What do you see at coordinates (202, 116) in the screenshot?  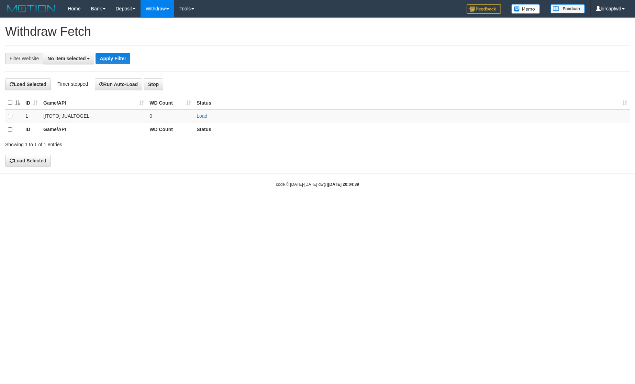 I see `a: Load` at bounding box center [202, 116].